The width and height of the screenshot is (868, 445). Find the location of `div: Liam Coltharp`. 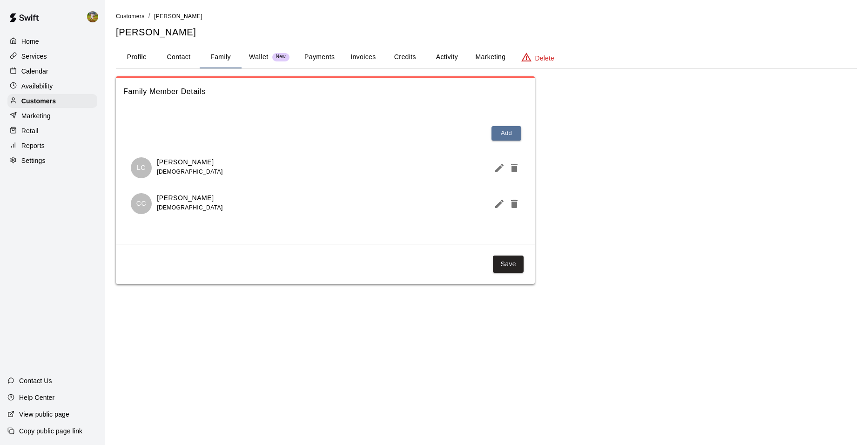

div: Liam Coltharp is located at coordinates (141, 167).